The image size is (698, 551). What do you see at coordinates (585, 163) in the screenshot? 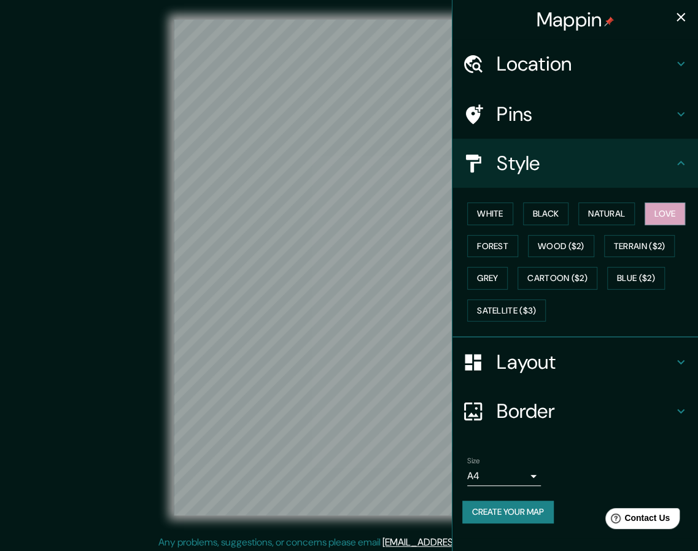
I see `h4: Style` at bounding box center [585, 163].